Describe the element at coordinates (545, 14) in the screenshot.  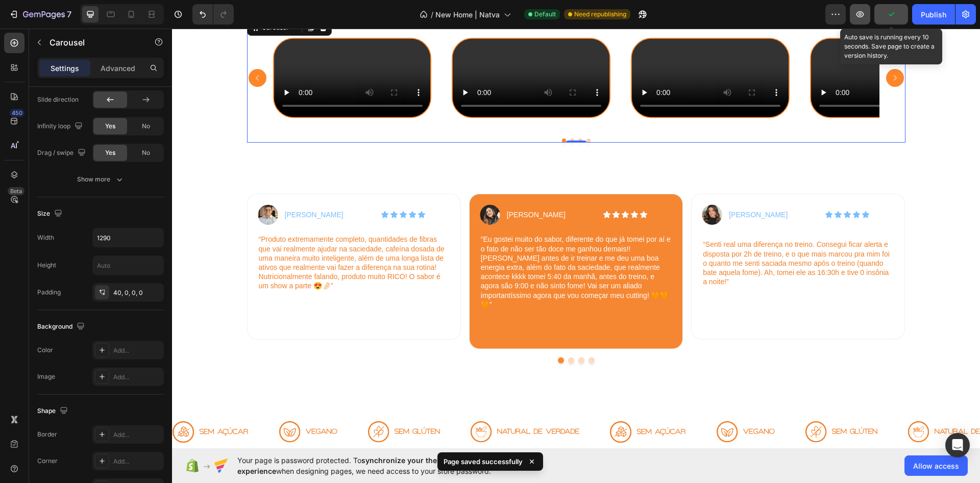
I see `span: Default` at that location.